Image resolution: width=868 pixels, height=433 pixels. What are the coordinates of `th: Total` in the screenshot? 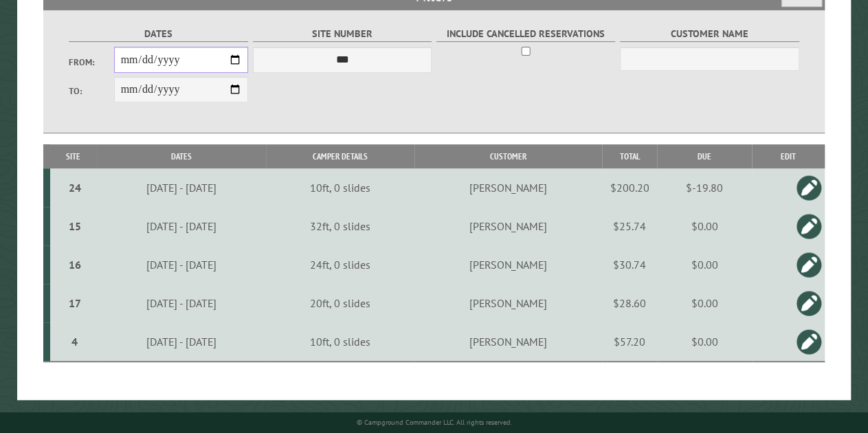 It's located at (630, 156).